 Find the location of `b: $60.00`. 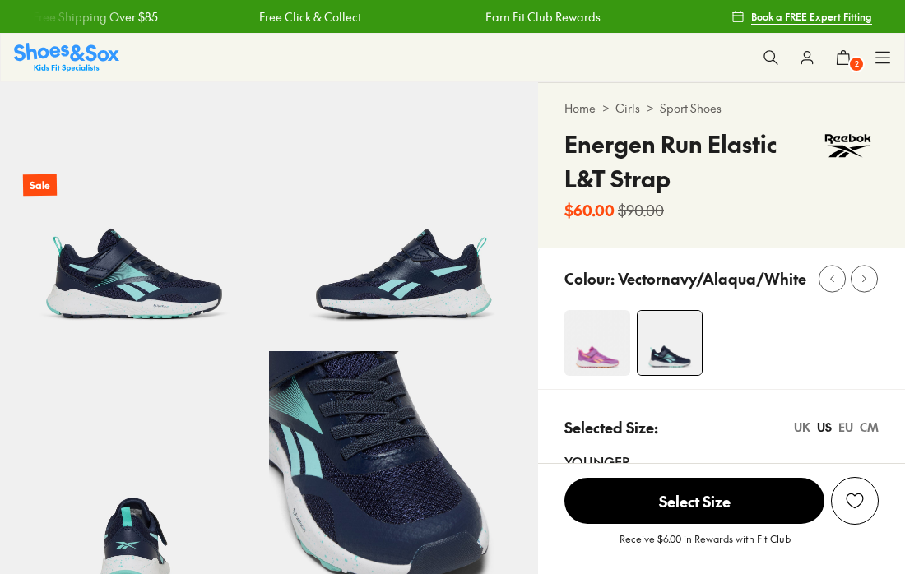

b: $60.00 is located at coordinates (589, 210).